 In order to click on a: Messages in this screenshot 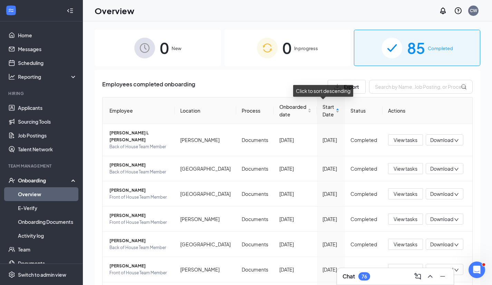, I will do `click(47, 49)`.